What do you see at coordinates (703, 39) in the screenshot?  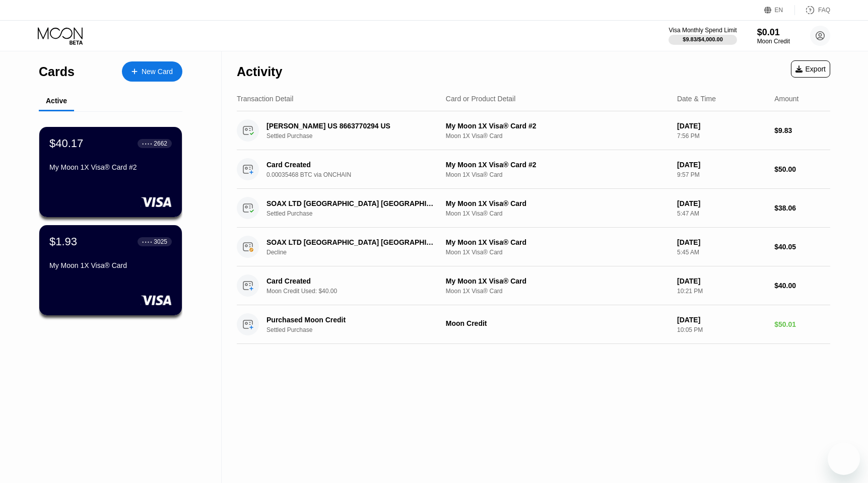 I see `div: $9.83 / $4,000.00` at bounding box center [703, 39].